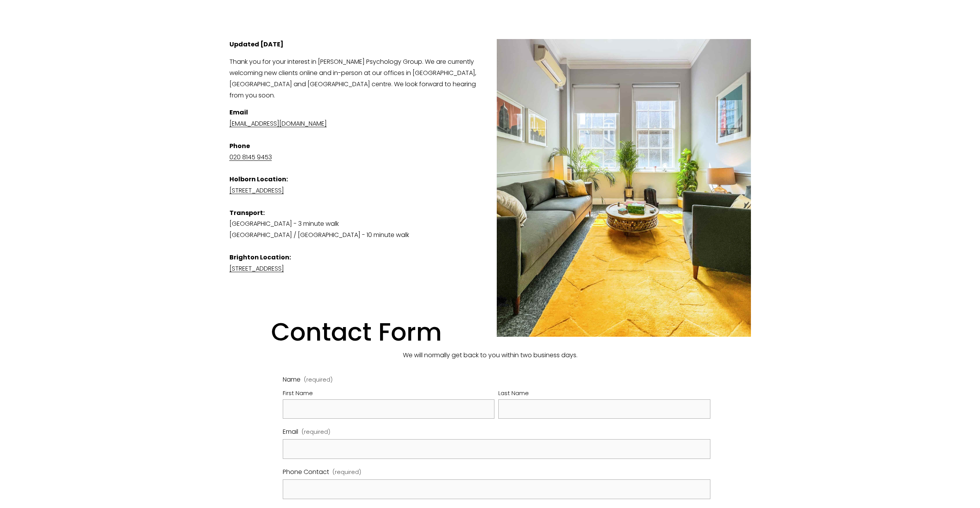 The image size is (980, 508). What do you see at coordinates (291, 432) in the screenshot?
I see `span: Email` at bounding box center [291, 432].